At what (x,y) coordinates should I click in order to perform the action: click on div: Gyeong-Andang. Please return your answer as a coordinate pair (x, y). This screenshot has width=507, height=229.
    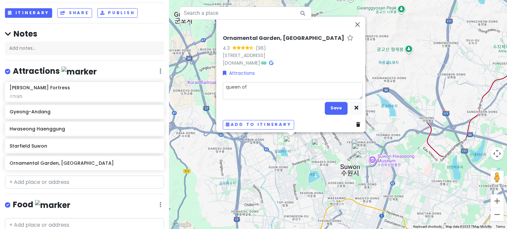
    Looking at the image, I should click on (359, 150).